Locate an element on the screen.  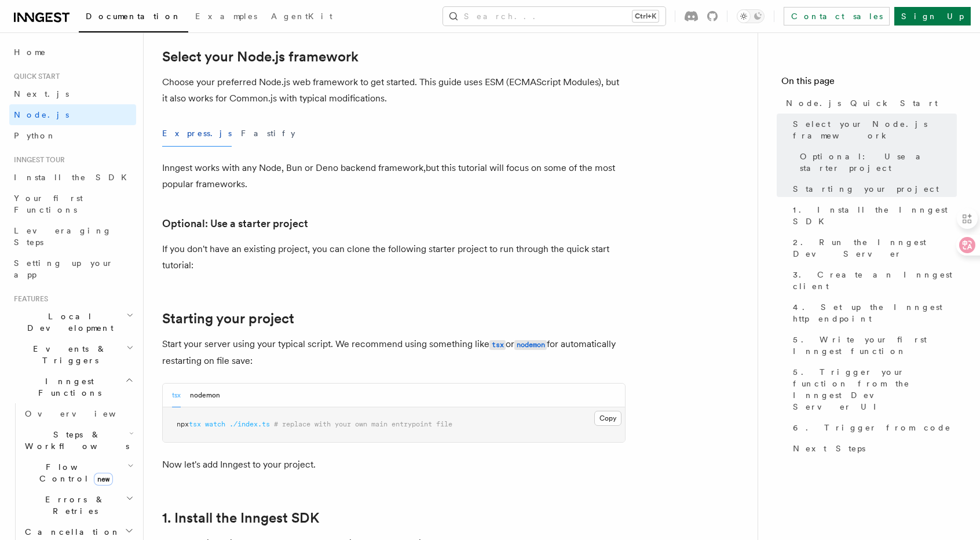
a: AgentKit is located at coordinates (302, 17).